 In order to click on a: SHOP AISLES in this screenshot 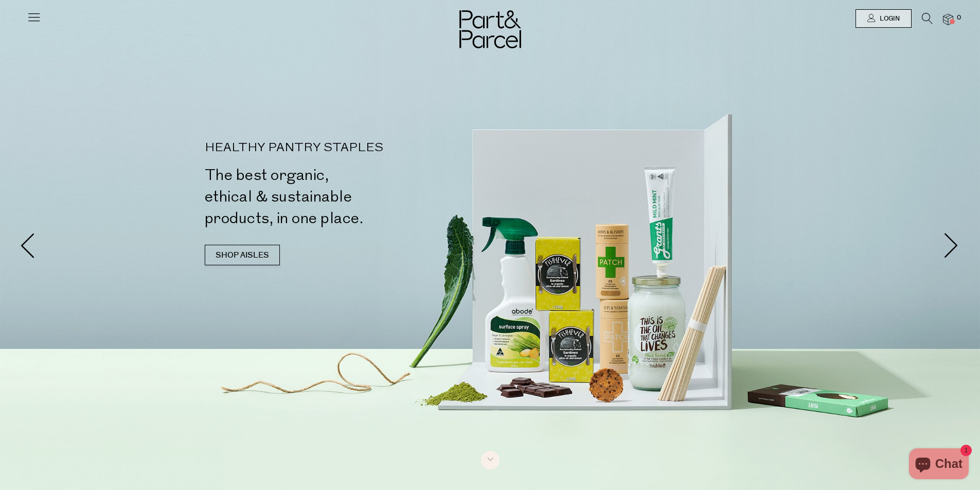, I will do `click(243, 255)`.